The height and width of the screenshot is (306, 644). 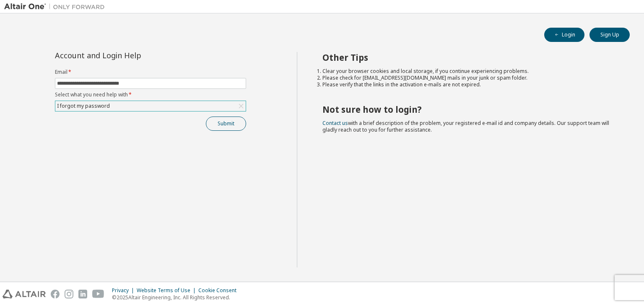 What do you see at coordinates (55, 294) in the screenshot?
I see `img: facebook.svg` at bounding box center [55, 294].